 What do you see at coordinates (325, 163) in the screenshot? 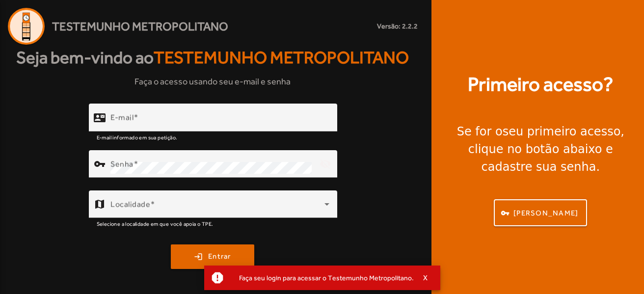
I see `mat-icon: visibility_off` at bounding box center [325, 163].